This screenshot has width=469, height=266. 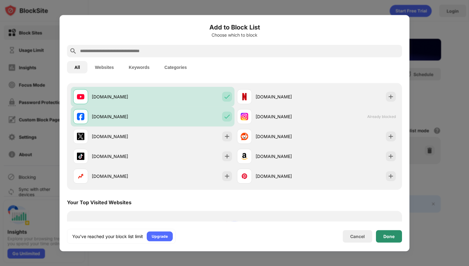 I want to click on div: Your Top Visited Websites, so click(x=99, y=202).